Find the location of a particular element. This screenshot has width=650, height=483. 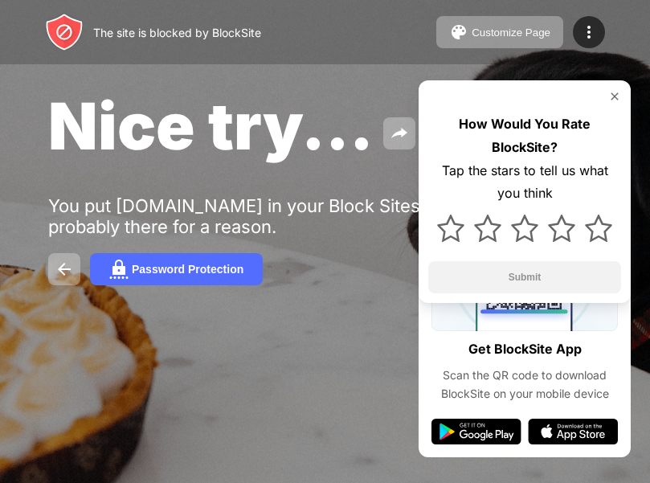

img: app-store.svg is located at coordinates (573, 431).